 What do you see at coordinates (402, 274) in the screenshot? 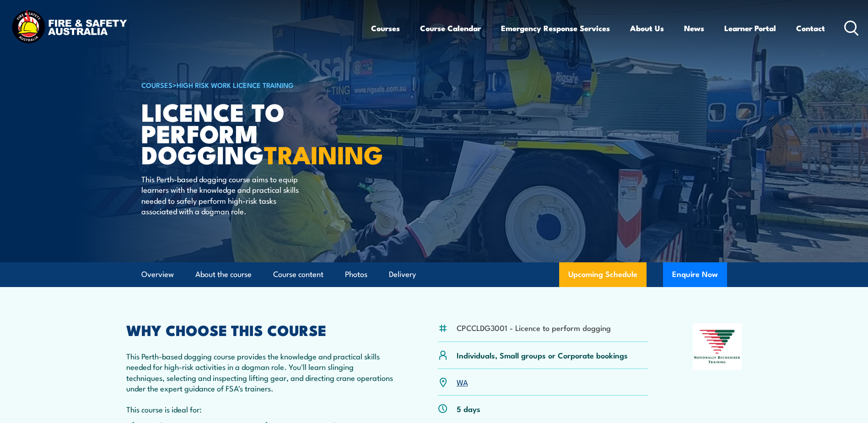
I see `a: Delivery` at bounding box center [402, 274].